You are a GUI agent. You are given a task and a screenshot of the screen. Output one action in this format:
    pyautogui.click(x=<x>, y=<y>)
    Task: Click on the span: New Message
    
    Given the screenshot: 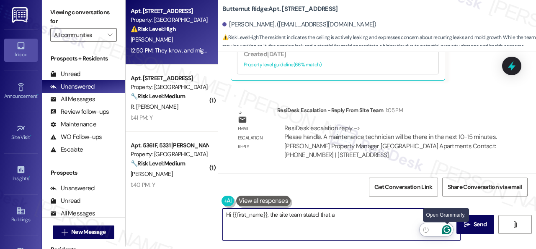 What is the action you would take?
    pyautogui.click(x=88, y=231)
    